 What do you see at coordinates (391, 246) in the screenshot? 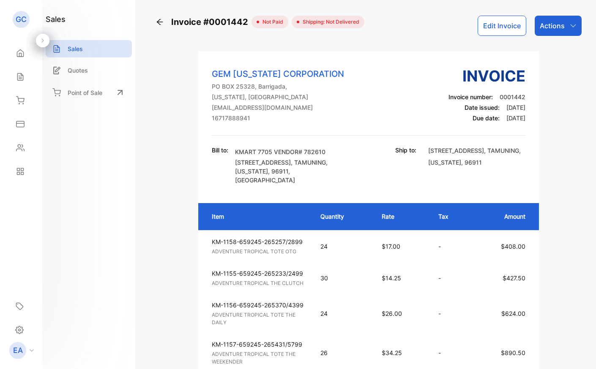
I see `span: $17.00` at bounding box center [391, 246].